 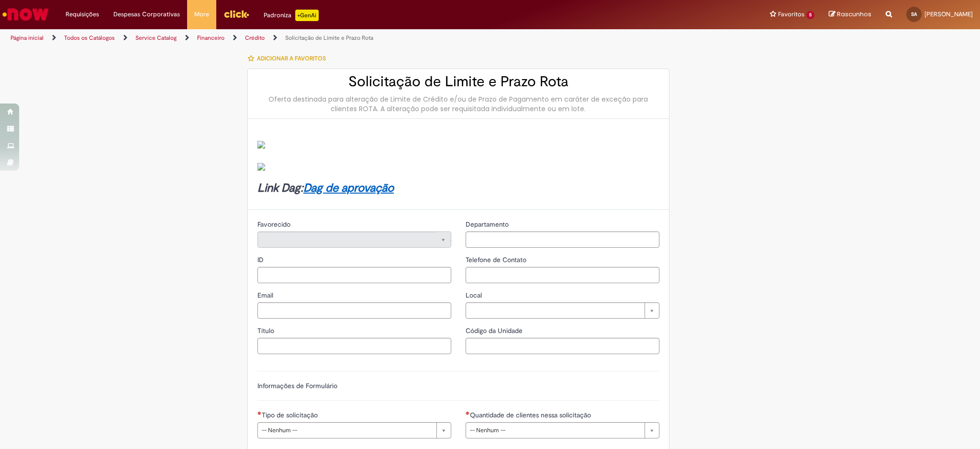 I want to click on span: Adicionar a Favoritos, so click(x=292, y=58).